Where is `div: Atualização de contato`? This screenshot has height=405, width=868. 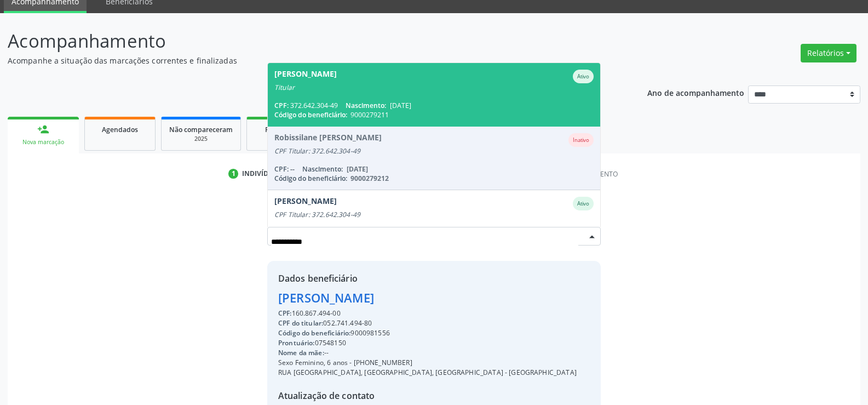
div: Atualização de contato is located at coordinates (427, 395).